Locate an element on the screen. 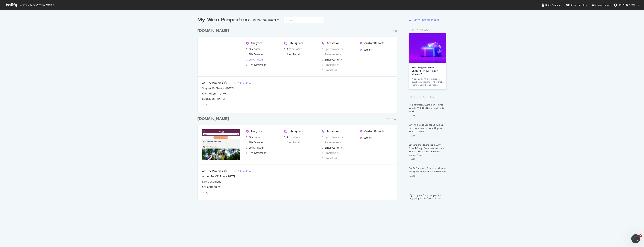  div: Adhoc PetMD Run is located at coordinates (214, 177).